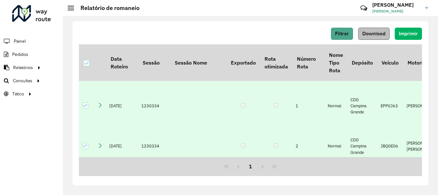  What do you see at coordinates (122, 62) in the screenshot?
I see `th: Data Roteiro` at bounding box center [122, 62].